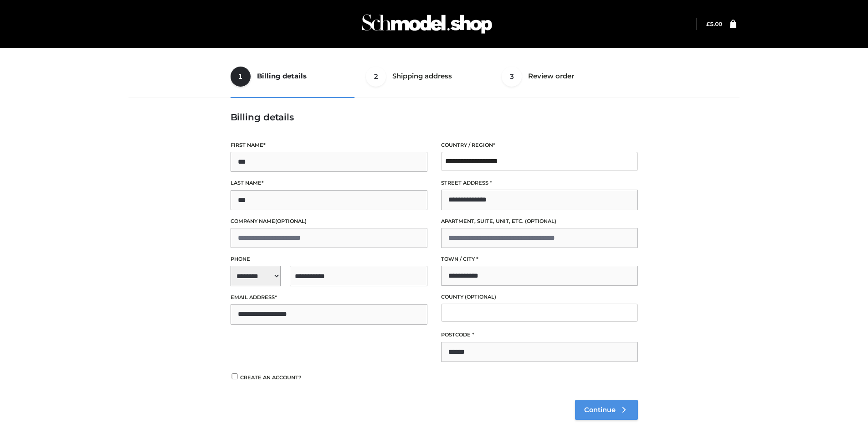 The image size is (868, 429). What do you see at coordinates (329, 297) in the screenshot?
I see `label: Email address` at bounding box center [329, 297].